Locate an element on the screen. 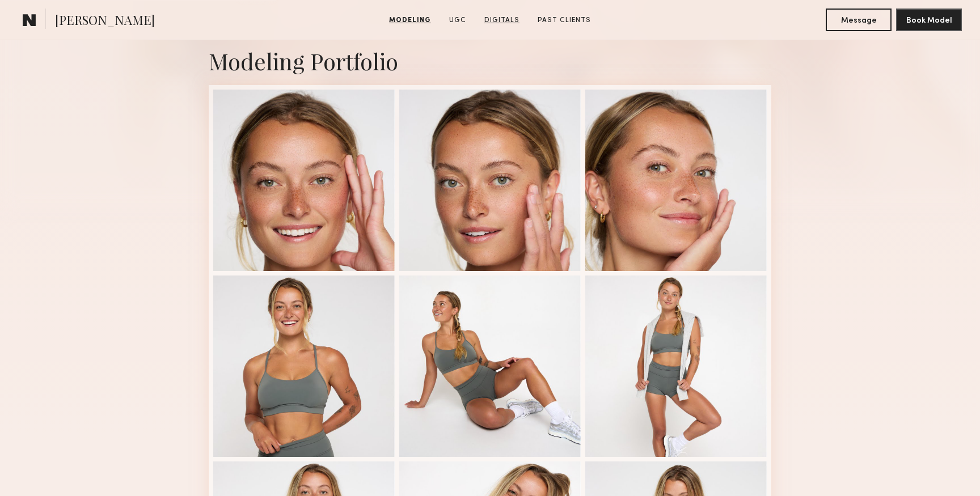  button: Book Model is located at coordinates (929, 19).